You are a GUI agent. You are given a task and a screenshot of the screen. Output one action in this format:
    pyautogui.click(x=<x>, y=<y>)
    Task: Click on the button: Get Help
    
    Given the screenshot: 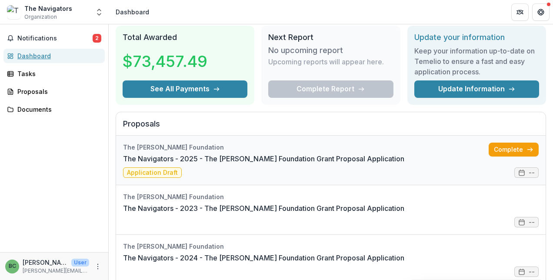 What is the action you would take?
    pyautogui.click(x=541, y=12)
    